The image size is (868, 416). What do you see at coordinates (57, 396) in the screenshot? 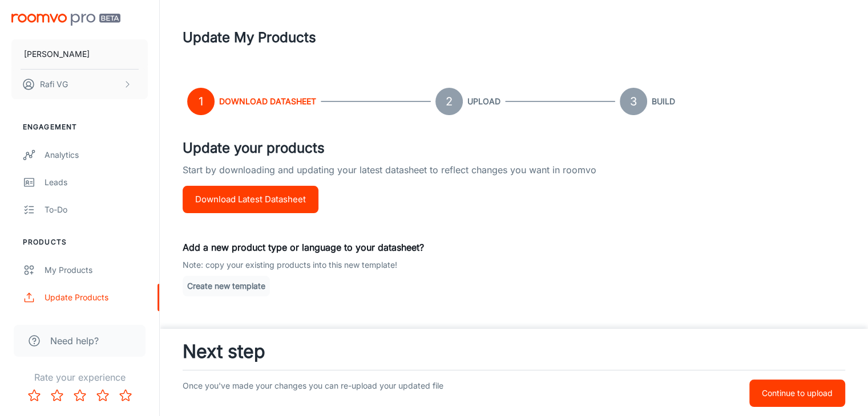
I see `button: Rate 2 star` at bounding box center [57, 396].